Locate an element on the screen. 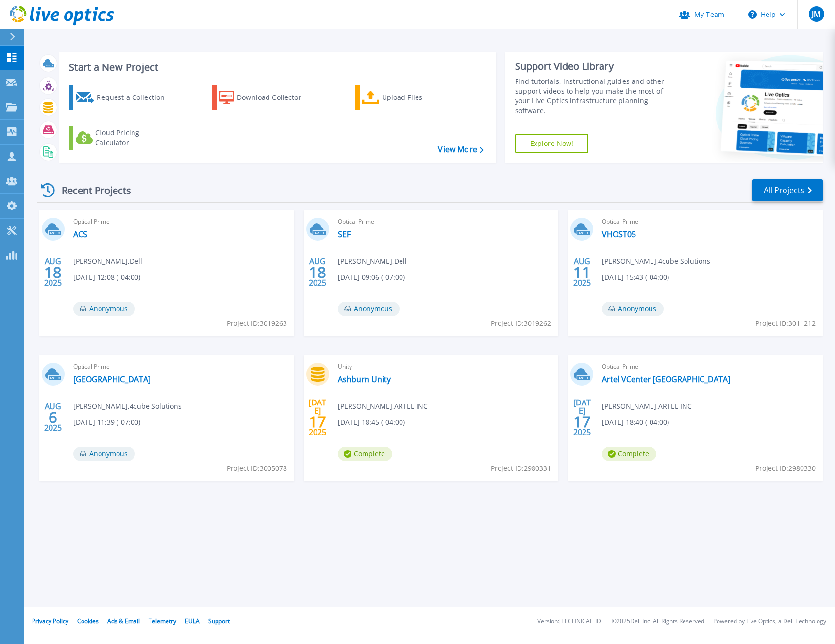 This screenshot has height=644, width=835. a: Telemetry is located at coordinates (162, 621).